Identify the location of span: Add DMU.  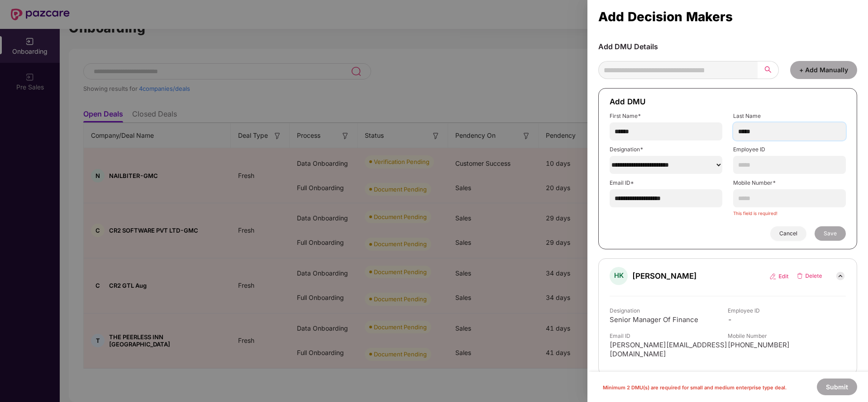
(627, 102).